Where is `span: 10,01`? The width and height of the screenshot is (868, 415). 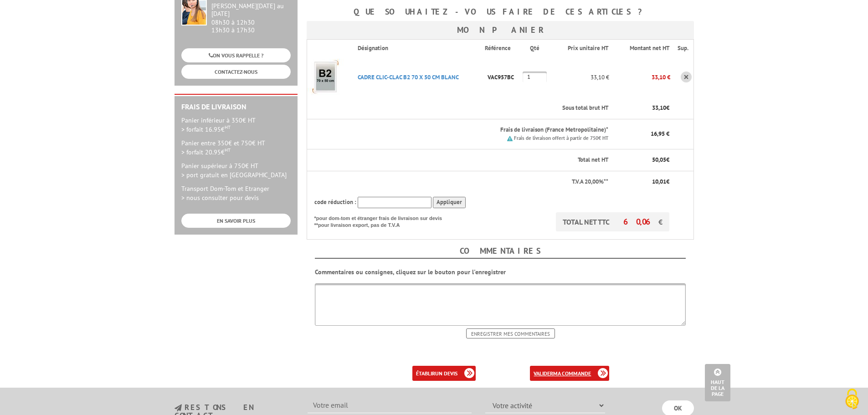 span: 10,01 is located at coordinates (659, 181).